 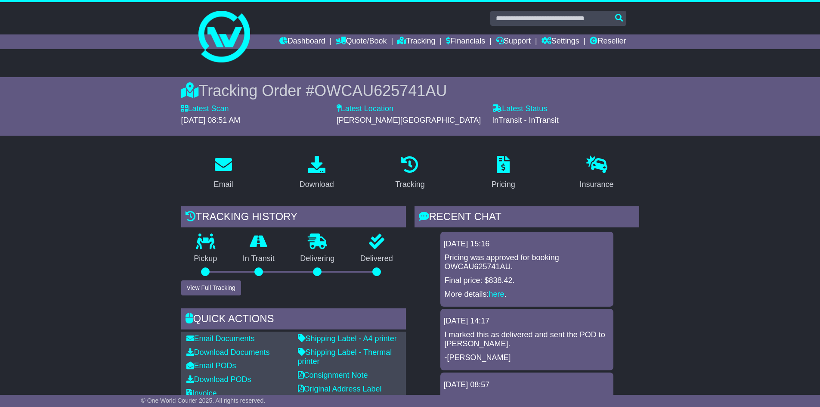 I want to click on a: Settings, so click(x=560, y=42).